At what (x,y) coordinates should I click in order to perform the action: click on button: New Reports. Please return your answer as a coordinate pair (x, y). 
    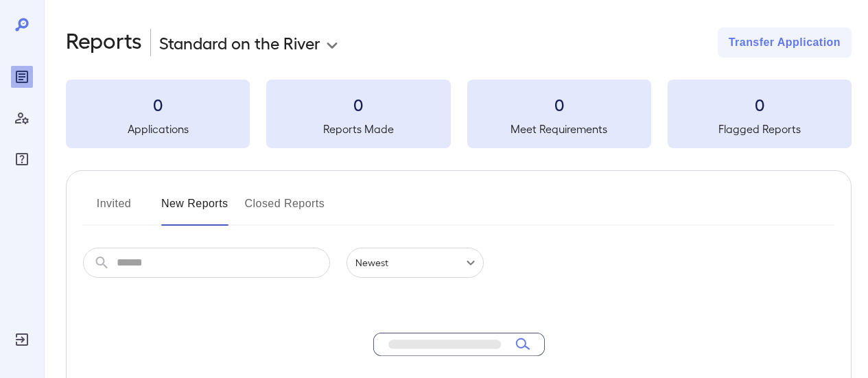
    Looking at the image, I should click on (195, 209).